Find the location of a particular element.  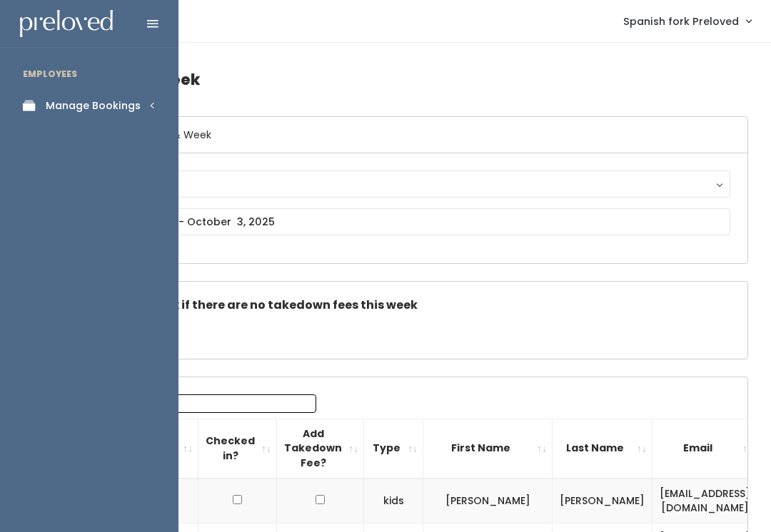

th: Checked in?: activate to sort column ascending is located at coordinates (238, 448).